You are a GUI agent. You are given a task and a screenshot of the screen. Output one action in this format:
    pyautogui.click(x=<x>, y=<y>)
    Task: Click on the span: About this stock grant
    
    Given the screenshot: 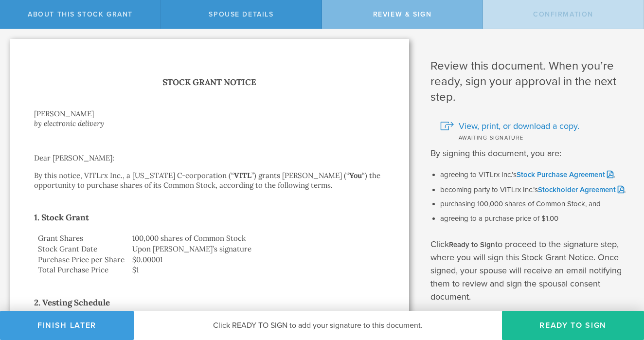 What is the action you would take?
    pyautogui.click(x=80, y=14)
    